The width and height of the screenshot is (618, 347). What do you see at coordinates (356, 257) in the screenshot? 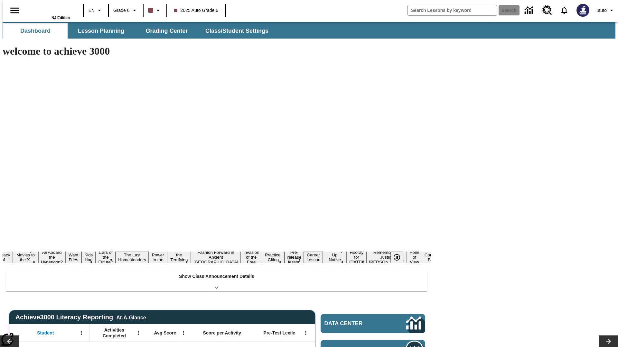
I see `button: Slide 16 Hooray for Constitution Day!` at bounding box center [356, 257].